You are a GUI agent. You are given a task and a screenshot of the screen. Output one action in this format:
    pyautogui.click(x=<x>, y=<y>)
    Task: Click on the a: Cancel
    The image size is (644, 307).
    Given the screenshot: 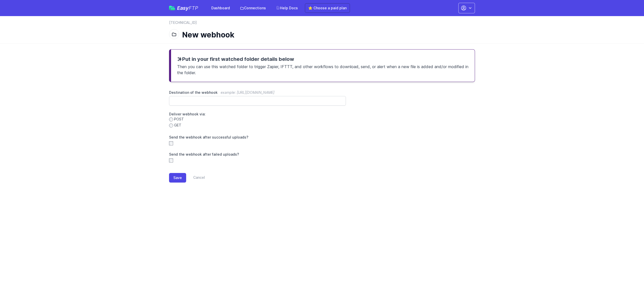 What is the action you would take?
    pyautogui.click(x=196, y=178)
    